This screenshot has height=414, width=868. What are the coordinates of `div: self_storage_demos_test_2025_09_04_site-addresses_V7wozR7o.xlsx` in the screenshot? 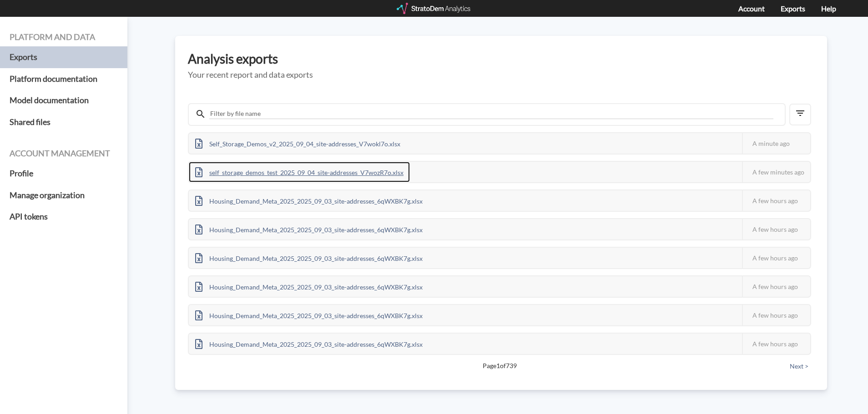 It's located at (300, 172).